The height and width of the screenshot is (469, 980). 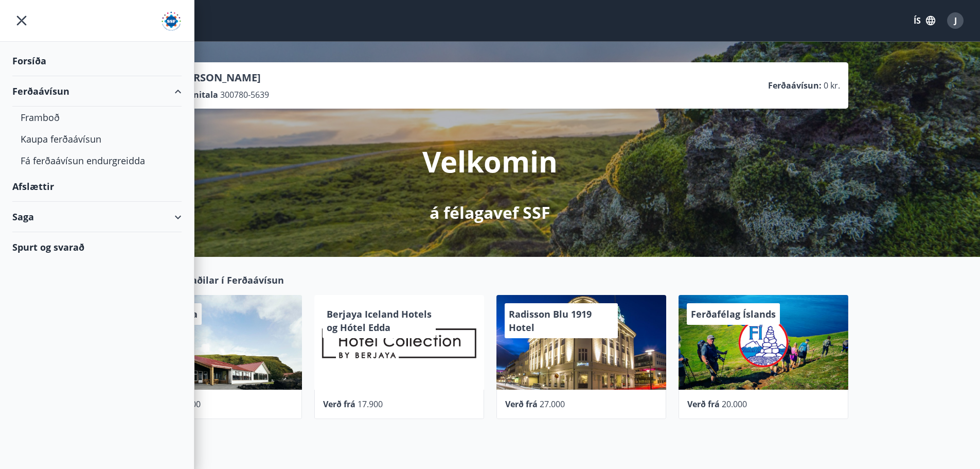 What do you see at coordinates (379, 321) in the screenshot?
I see `span: Berjaya Iceland Hotels og Hótel Edda` at bounding box center [379, 321].